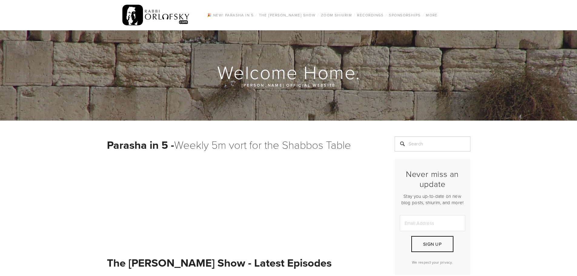 The image size is (577, 276). Describe the element at coordinates (156, 15) in the screenshot. I see `img: RabbiOrlofsky.com` at that location.